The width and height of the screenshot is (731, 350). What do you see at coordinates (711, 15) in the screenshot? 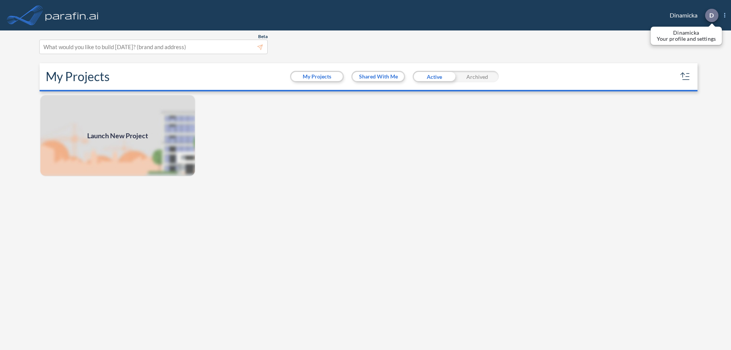
I see `p: D` at bounding box center [711, 15].